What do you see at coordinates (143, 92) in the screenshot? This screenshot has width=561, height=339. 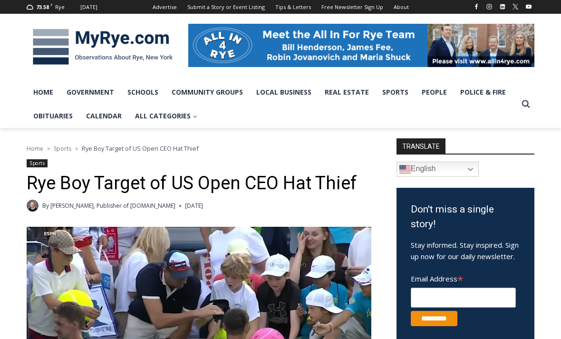 I see `a: Schools` at bounding box center [143, 92].